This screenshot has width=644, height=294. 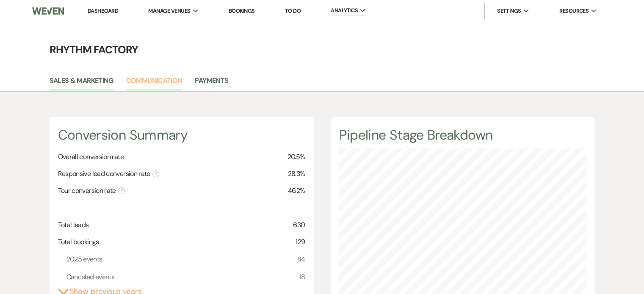 What do you see at coordinates (299, 225) in the screenshot?
I see `span: 630` at bounding box center [299, 225].